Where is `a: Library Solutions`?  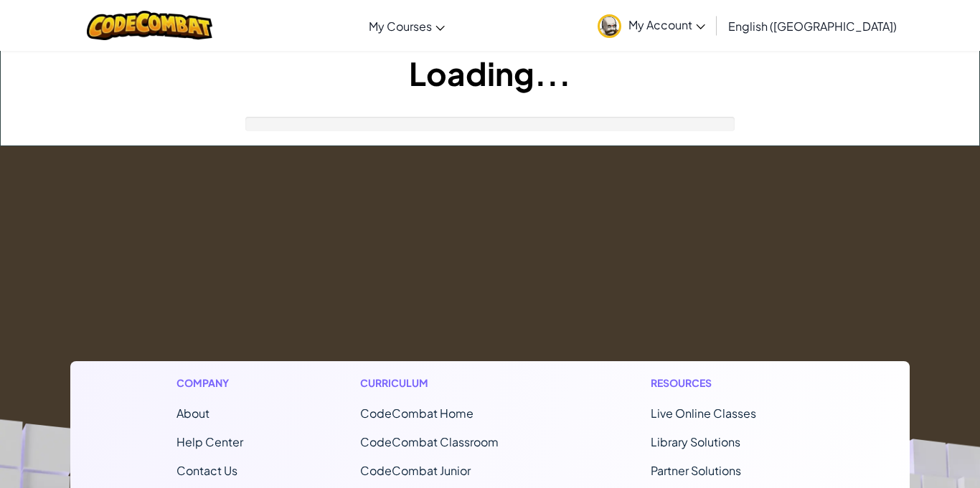 a: Library Solutions is located at coordinates (695, 441).